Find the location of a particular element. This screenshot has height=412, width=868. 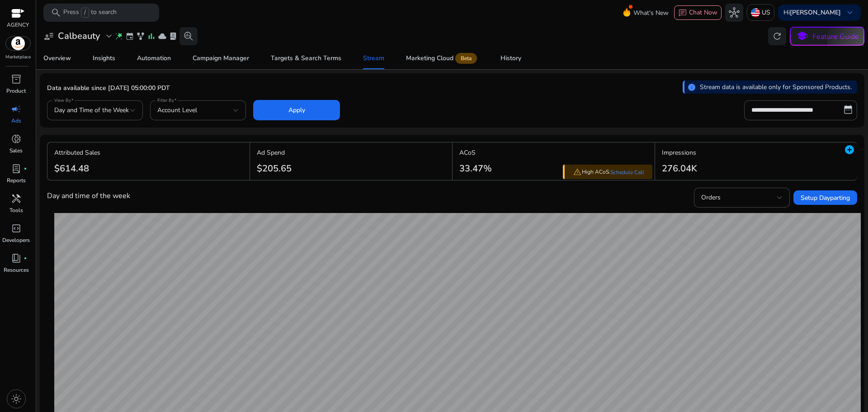

span: expand_more is located at coordinates (109, 36).